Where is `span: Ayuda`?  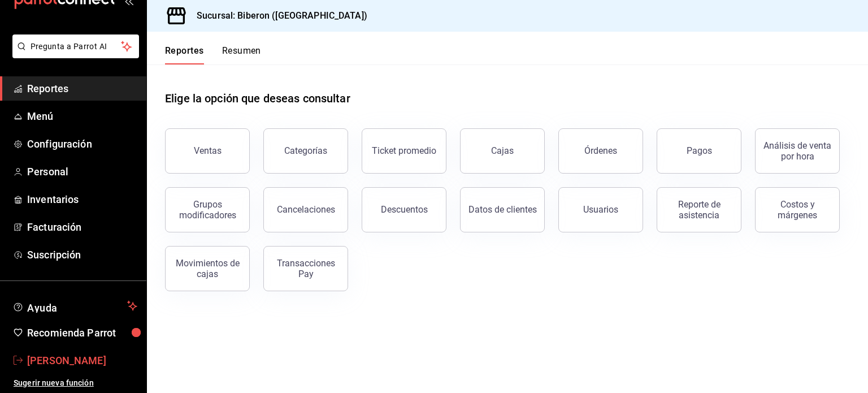
span: Ayuda is located at coordinates (74, 306).